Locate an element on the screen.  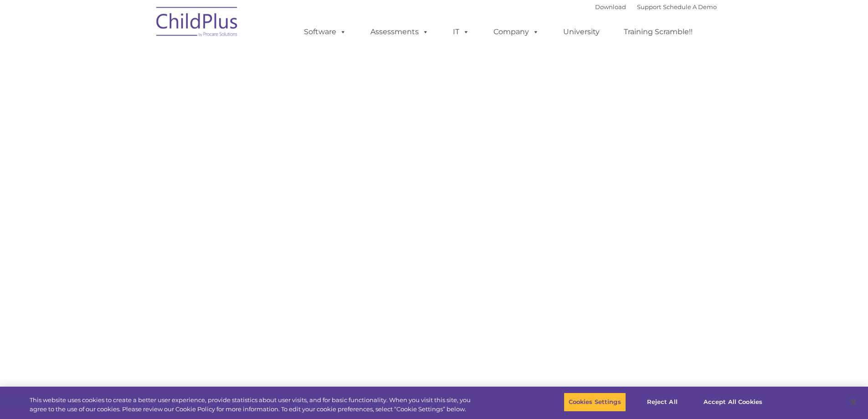
button: Accept All Cookies is located at coordinates (733, 402).